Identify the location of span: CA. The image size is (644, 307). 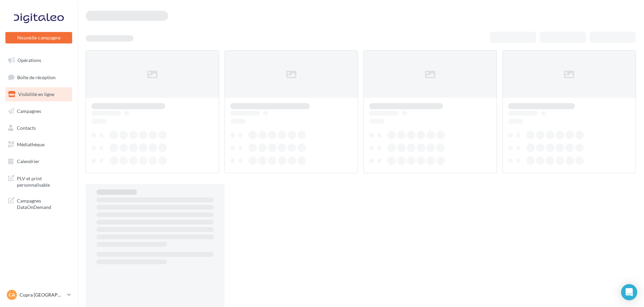
(12, 295).